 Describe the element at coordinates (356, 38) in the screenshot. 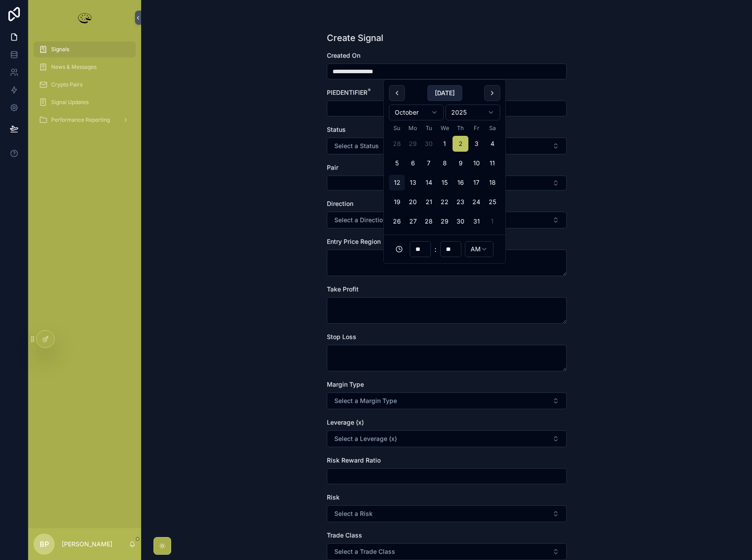

I see `h1: Create Signal` at that location.